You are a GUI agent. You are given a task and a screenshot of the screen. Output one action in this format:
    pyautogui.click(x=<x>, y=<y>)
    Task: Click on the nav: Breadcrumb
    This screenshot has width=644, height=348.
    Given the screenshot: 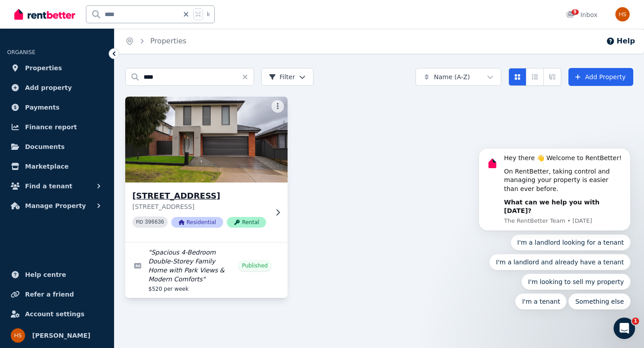 What is the action you would take?
    pyautogui.click(x=156, y=41)
    